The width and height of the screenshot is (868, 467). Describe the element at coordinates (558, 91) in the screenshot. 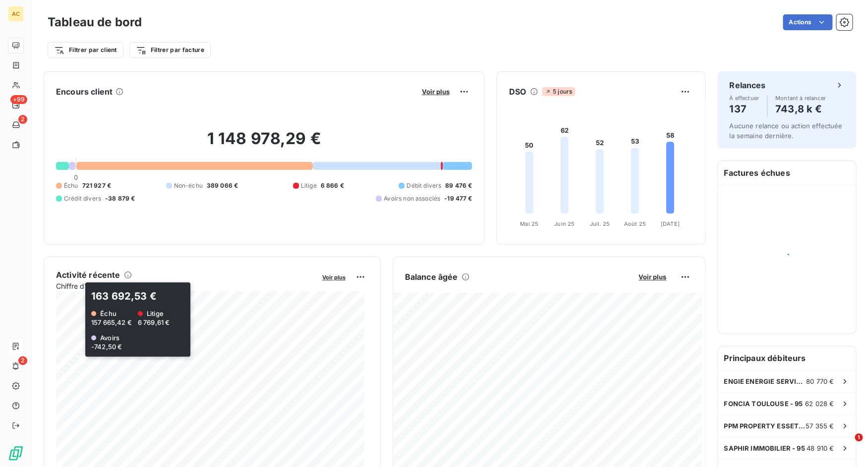

I see `span: 5 jours` at that location.